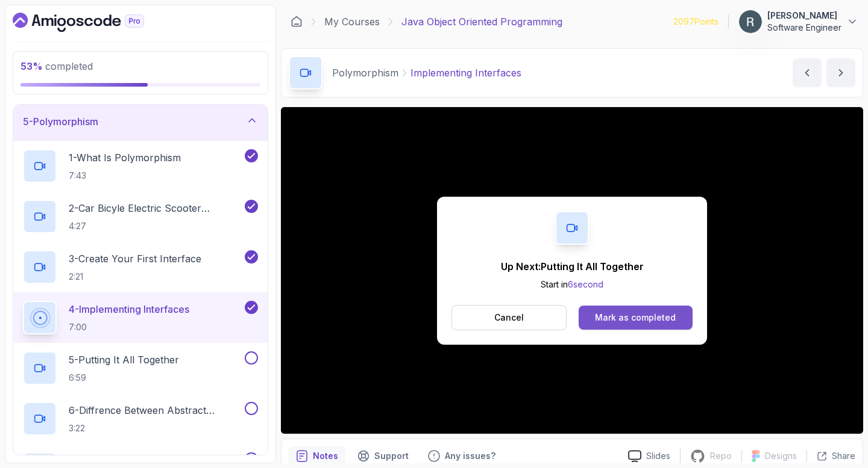  What do you see at coordinates (32, 66) in the screenshot?
I see `span: 53 %` at bounding box center [32, 66].